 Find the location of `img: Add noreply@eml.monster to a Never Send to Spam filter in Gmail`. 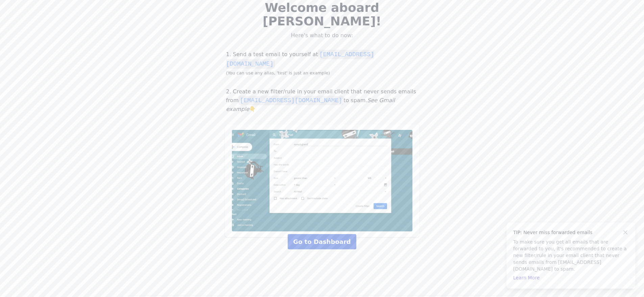

img: Add noreply@eml.monster to a Never Send to Spam filter in Gmail is located at coordinates (322, 180).